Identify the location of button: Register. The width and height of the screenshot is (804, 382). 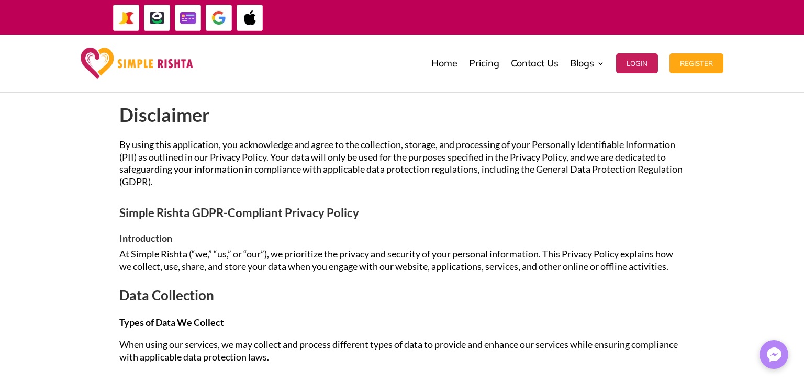
(696, 63).